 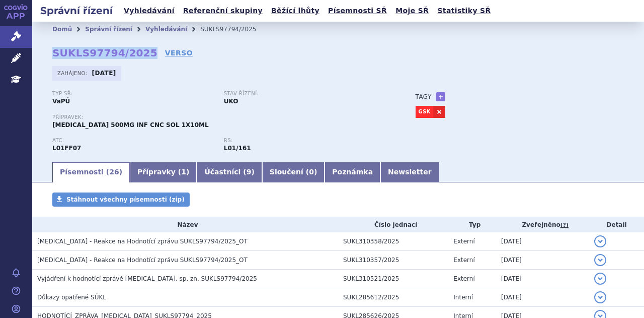 What do you see at coordinates (410, 172) in the screenshot?
I see `a: Newsletter` at bounding box center [410, 172].